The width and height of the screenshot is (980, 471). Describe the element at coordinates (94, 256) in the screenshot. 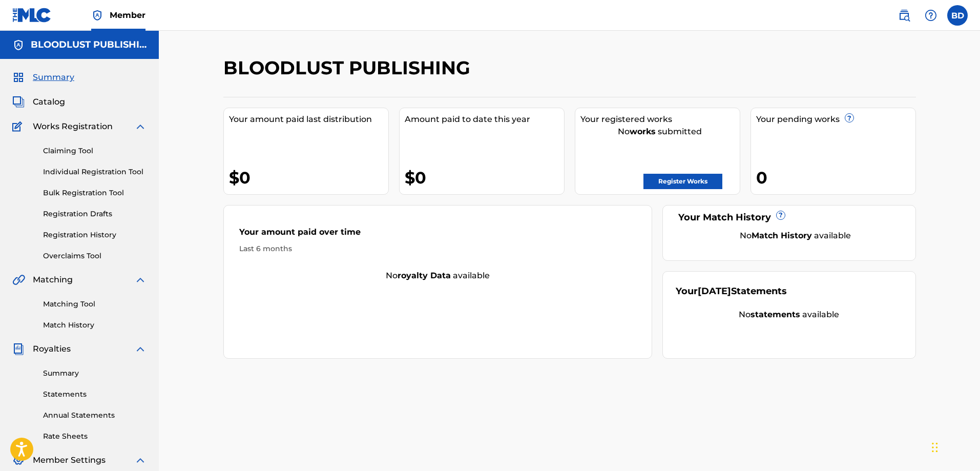

I see `a: Overclaims Tool` at that location.